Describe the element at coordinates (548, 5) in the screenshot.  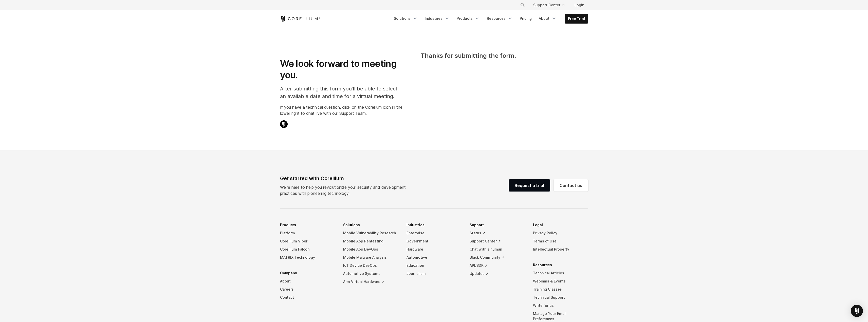
I see `a: Support Center` at that location.